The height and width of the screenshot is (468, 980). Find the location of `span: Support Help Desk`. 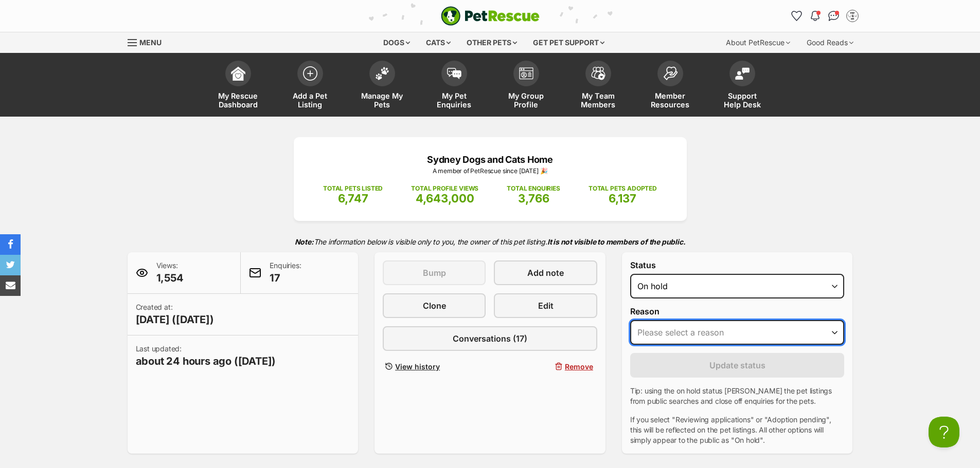

span: Support Help Desk is located at coordinates (742, 100).